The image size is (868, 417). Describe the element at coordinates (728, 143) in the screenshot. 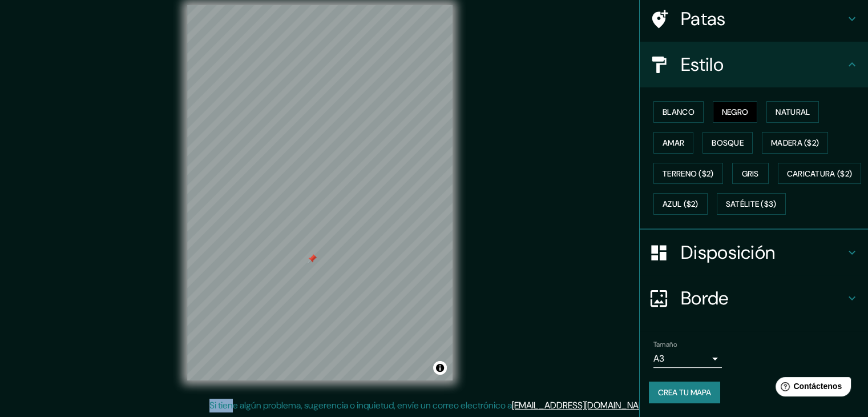

I see `font: Bosque` at that location.